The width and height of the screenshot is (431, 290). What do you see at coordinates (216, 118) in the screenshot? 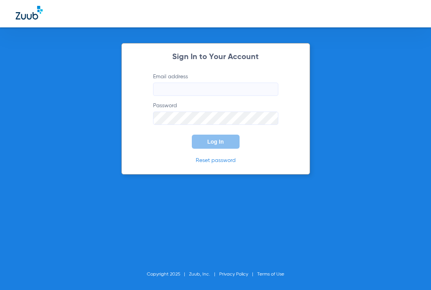
I see `input: Password` at bounding box center [216, 118].